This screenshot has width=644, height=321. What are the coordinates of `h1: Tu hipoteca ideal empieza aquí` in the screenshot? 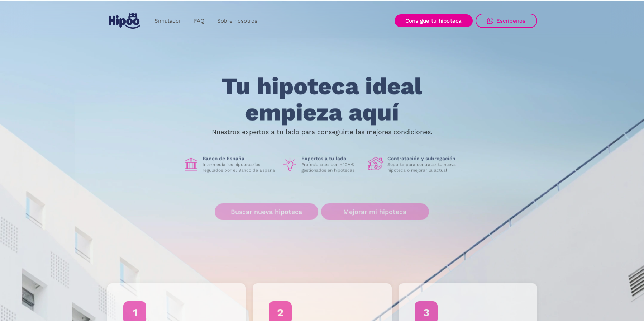 It's located at (322, 99).